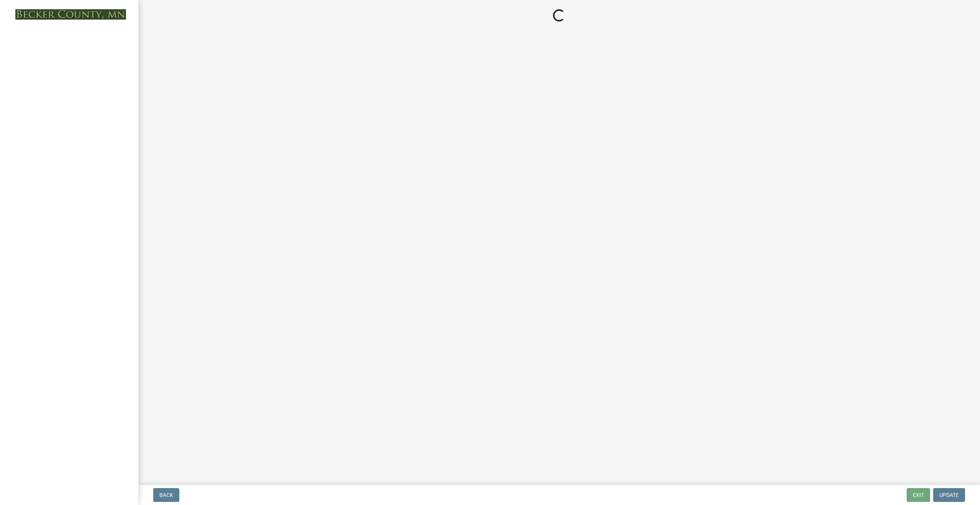 Image resolution: width=980 pixels, height=505 pixels. What do you see at coordinates (167, 495) in the screenshot?
I see `button: Back` at bounding box center [167, 495].